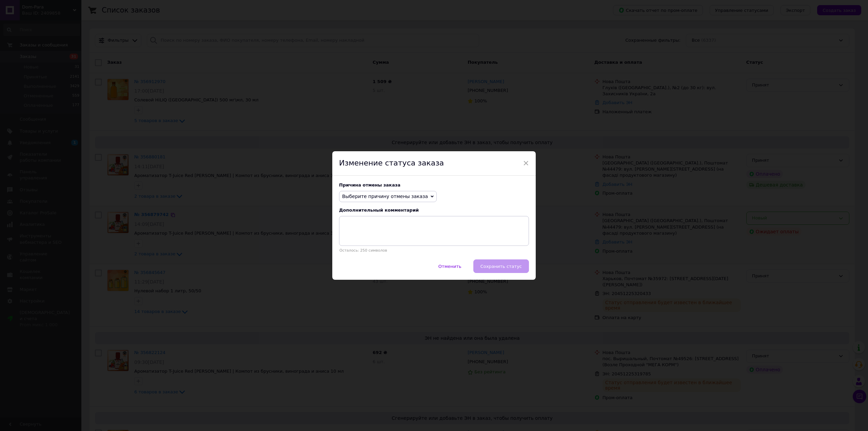 The width and height of the screenshot is (868, 431). Describe the element at coordinates (450, 266) in the screenshot. I see `span: Отменить` at that location.